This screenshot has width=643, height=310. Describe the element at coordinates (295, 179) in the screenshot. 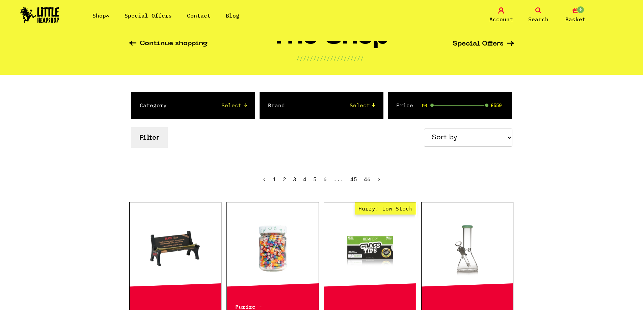

I see `a: 3` at that location.